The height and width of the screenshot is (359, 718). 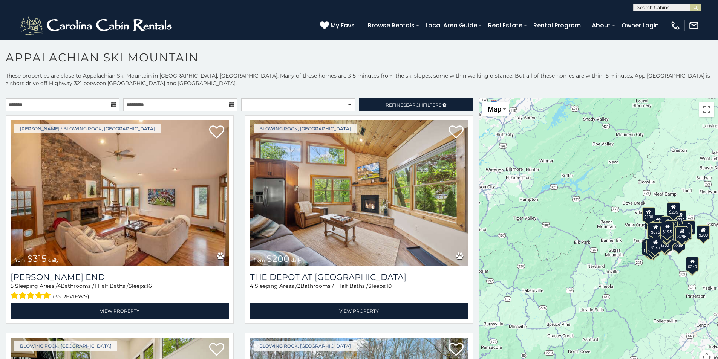 What do you see at coordinates (640, 25) in the screenshot?
I see `a: Owner Login` at bounding box center [640, 25].